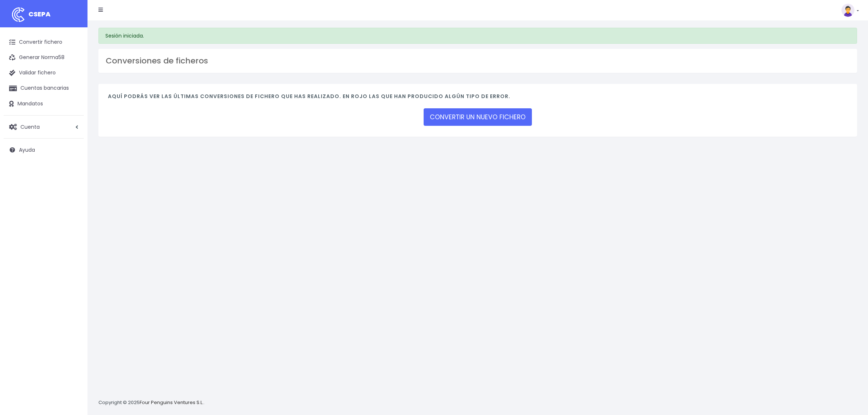 The width and height of the screenshot is (868, 415). What do you see at coordinates (44, 88) in the screenshot?
I see `a: Cuentas bancarias` at bounding box center [44, 88].